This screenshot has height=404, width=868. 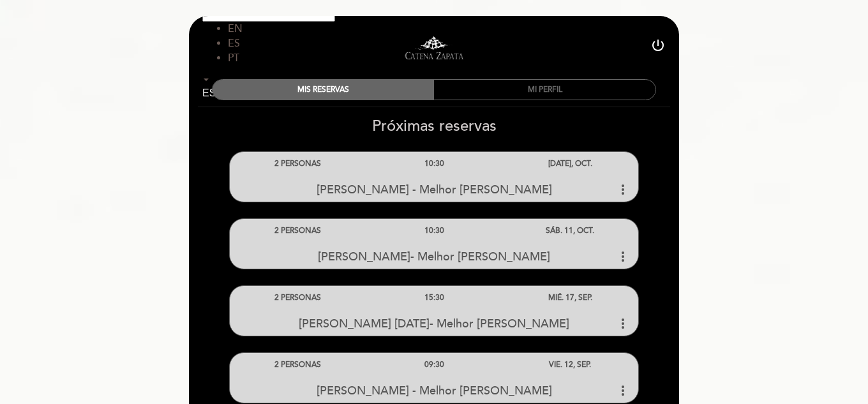 What do you see at coordinates (233, 58) in the screenshot?
I see `span: PT` at bounding box center [233, 58].